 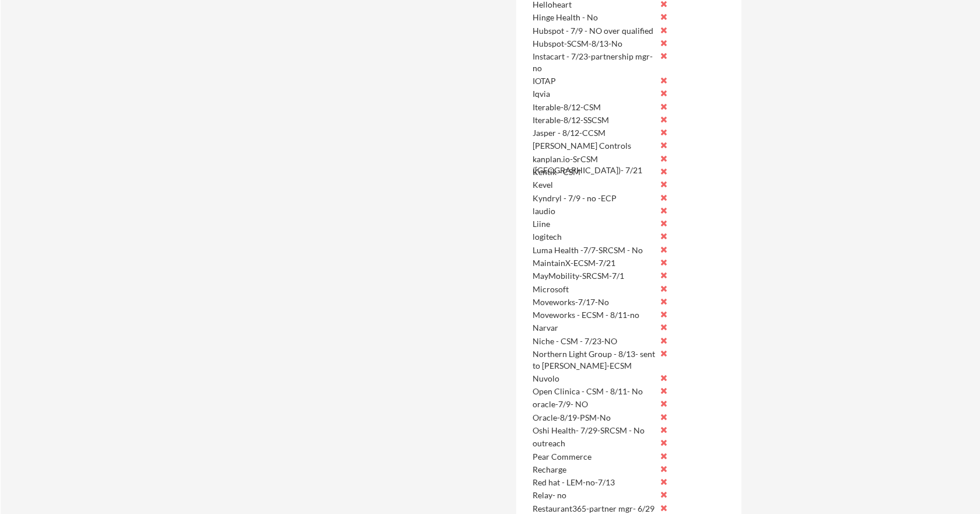 What do you see at coordinates (594, 250) in the screenshot?
I see `div: Luma Health -7/7-SRCSM - No` at bounding box center [594, 250].